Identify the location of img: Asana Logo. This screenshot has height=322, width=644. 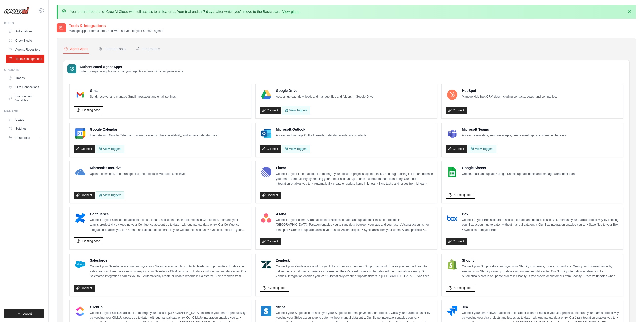
(266, 218).